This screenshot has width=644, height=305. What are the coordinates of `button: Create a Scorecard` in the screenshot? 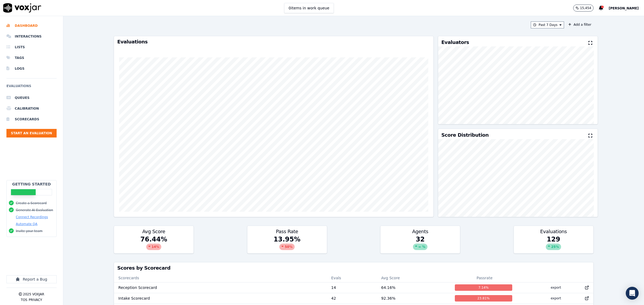 It's located at (31, 203).